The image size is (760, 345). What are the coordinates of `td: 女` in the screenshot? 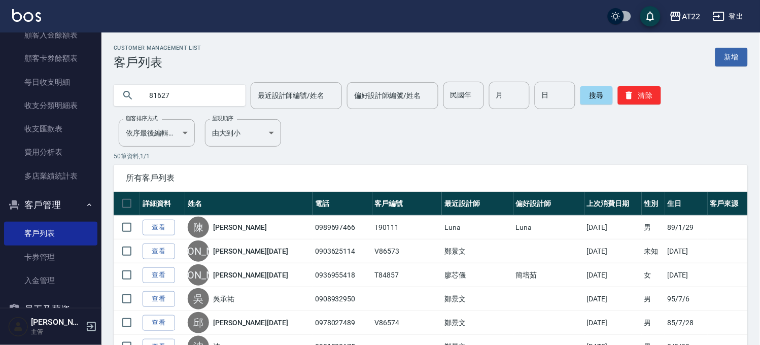 It's located at (653, 275).